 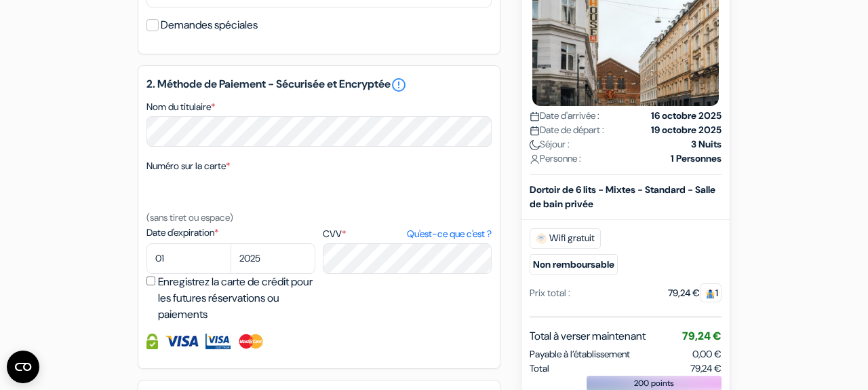 What do you see at coordinates (550, 292) in the screenshot?
I see `div: Prix total :` at bounding box center [550, 292].